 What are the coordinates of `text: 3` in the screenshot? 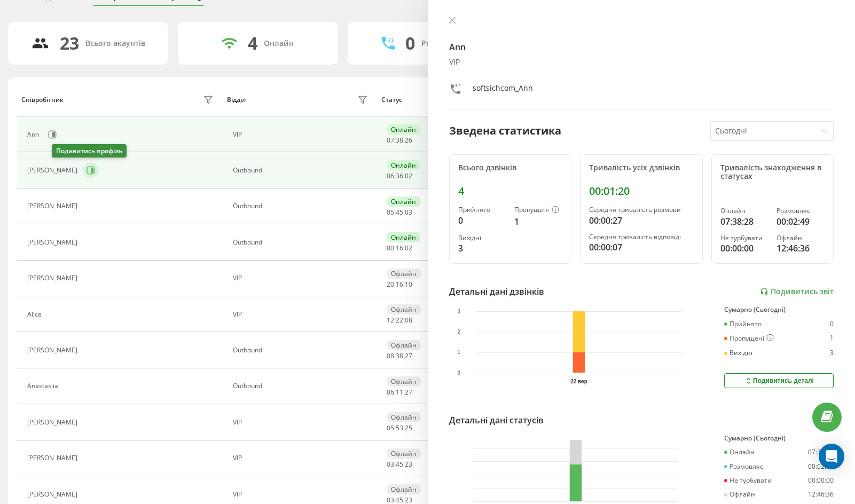 It's located at (458, 311).